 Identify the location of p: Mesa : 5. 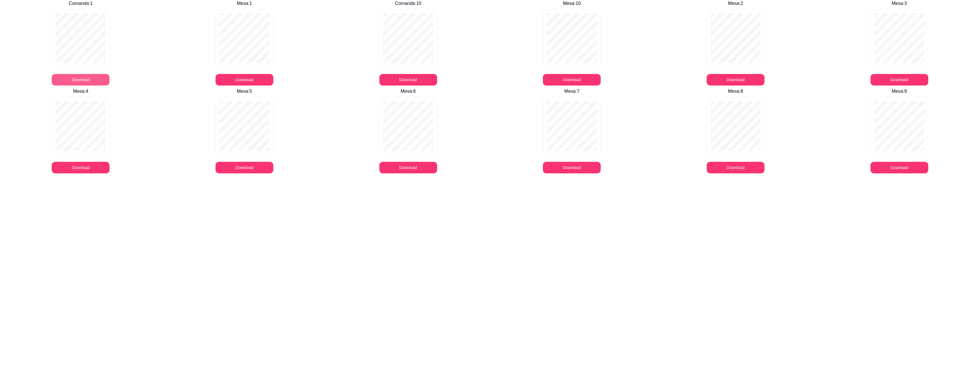
(244, 91).